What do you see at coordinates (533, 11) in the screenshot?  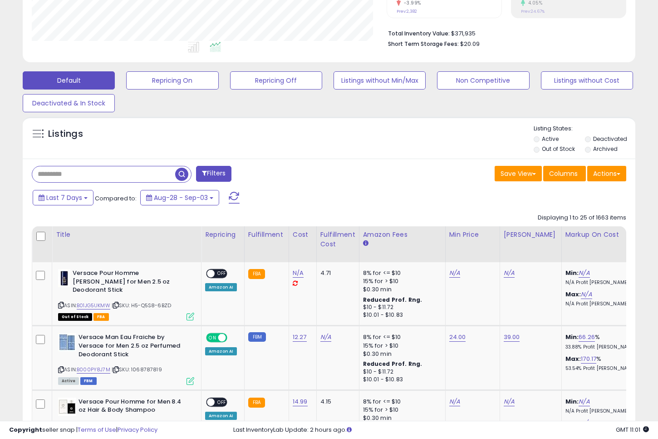 I see `small: Prev: 24.67%` at bounding box center [533, 11].